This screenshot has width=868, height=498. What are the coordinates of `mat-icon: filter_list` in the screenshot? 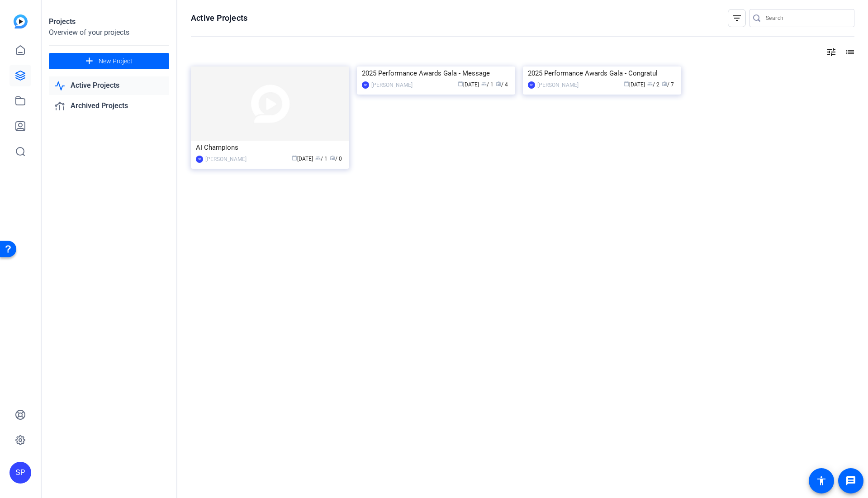 It's located at (737, 18).